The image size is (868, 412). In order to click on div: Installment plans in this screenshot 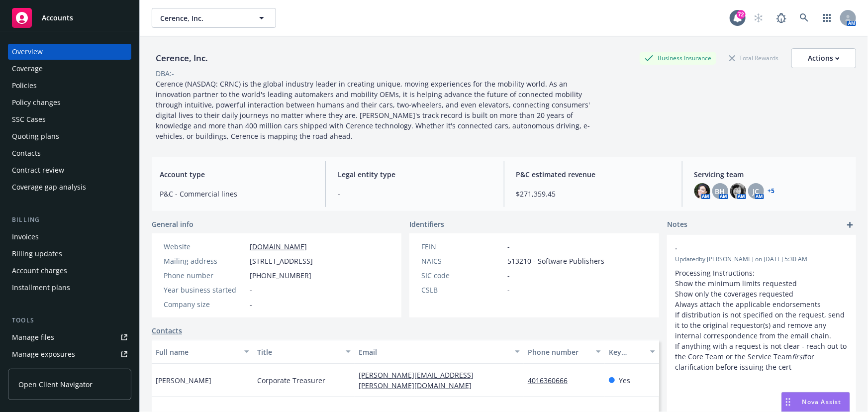, I will do `click(41, 288)`.